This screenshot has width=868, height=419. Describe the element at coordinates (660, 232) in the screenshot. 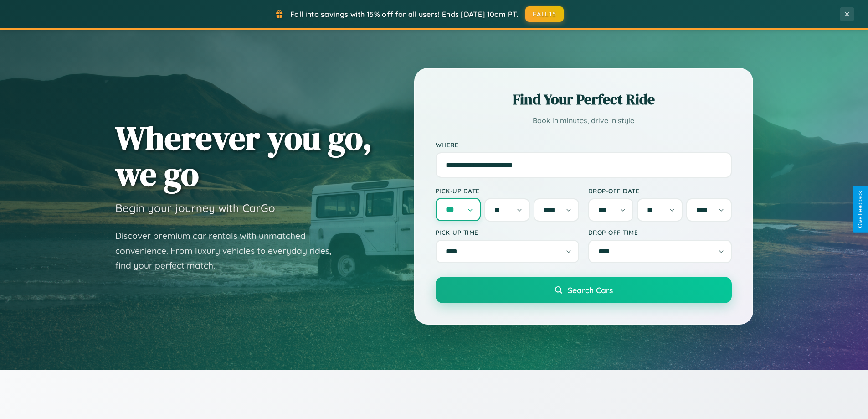

I see `label: Drop-off Time` at that location.